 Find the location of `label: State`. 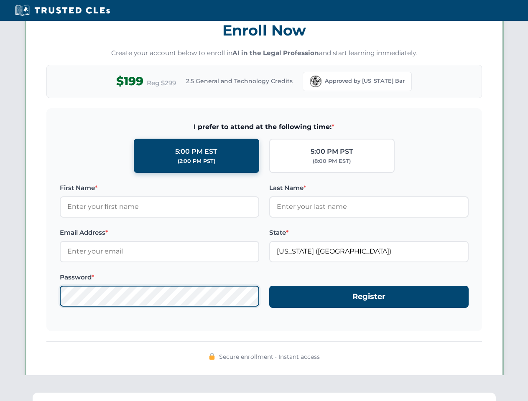

label: State is located at coordinates (369, 233).